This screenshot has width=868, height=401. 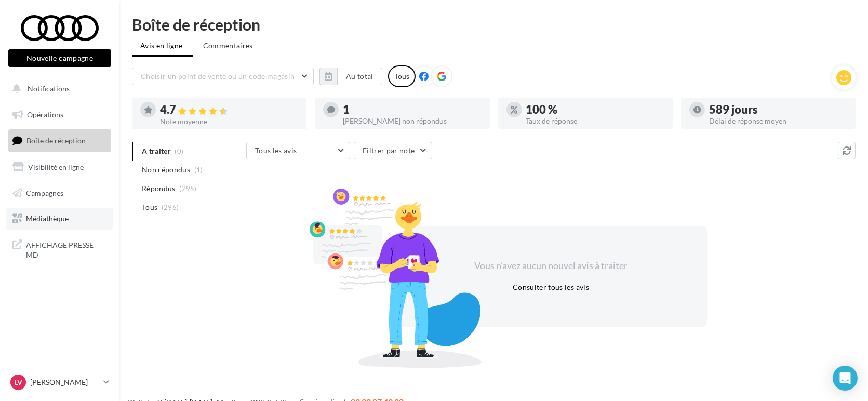 What do you see at coordinates (298, 150) in the screenshot?
I see `button: Tous les avis` at bounding box center [298, 150].